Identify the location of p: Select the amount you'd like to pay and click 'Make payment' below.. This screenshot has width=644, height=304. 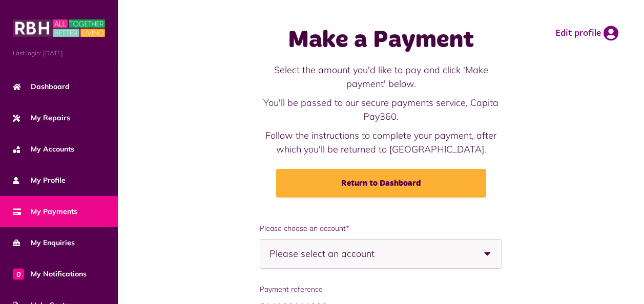
(381, 77).